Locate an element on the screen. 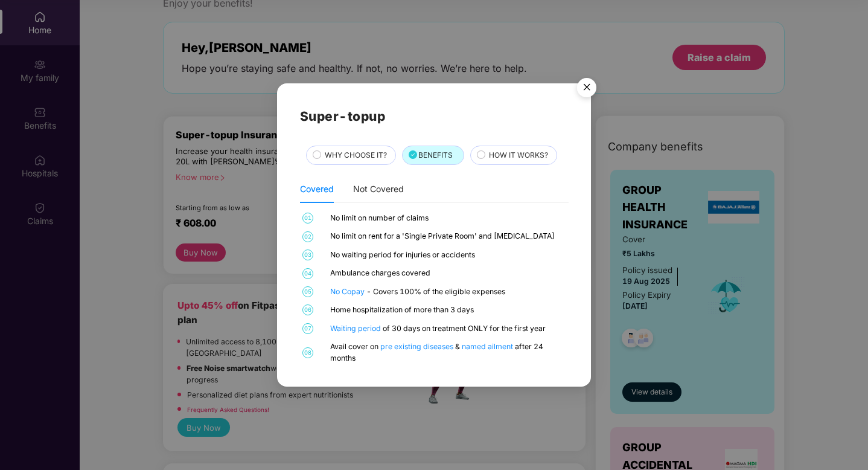  h2: Super-topup is located at coordinates (434, 116).